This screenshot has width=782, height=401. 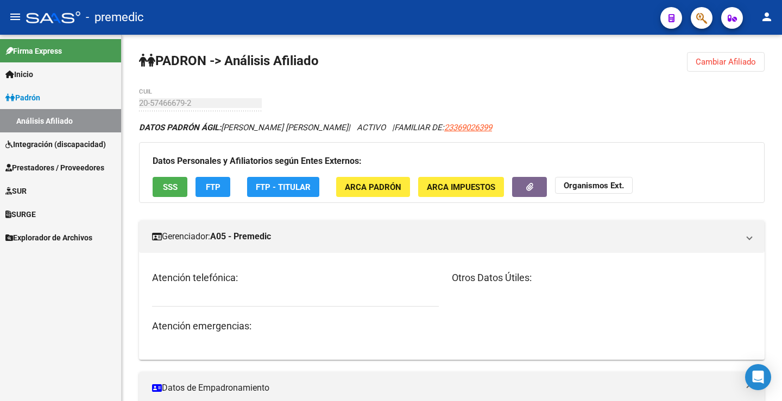 What do you see at coordinates (461, 187) in the screenshot?
I see `button: ARCA Impuestos` at bounding box center [461, 187].